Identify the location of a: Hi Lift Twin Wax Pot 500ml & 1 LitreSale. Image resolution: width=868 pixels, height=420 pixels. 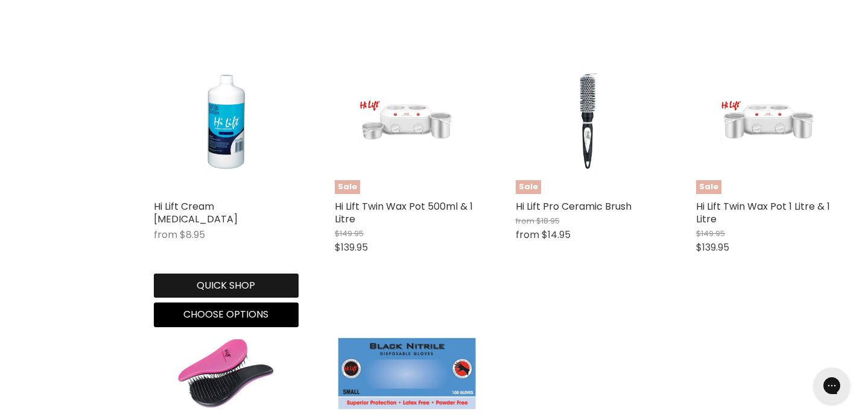
(408, 122).